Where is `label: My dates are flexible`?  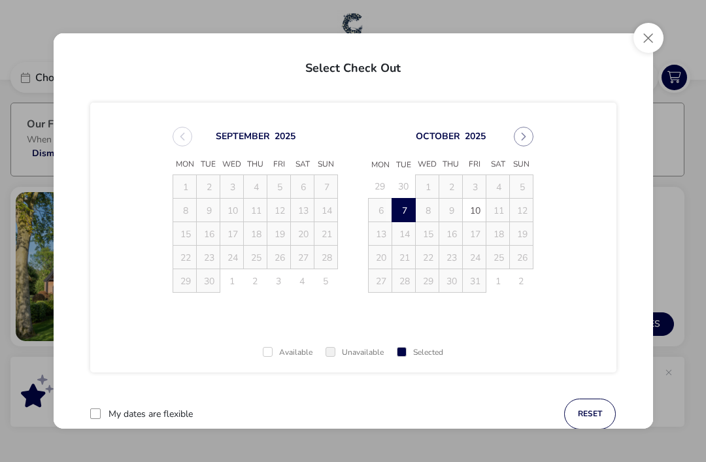
label: My dates are flexible is located at coordinates (150, 415).